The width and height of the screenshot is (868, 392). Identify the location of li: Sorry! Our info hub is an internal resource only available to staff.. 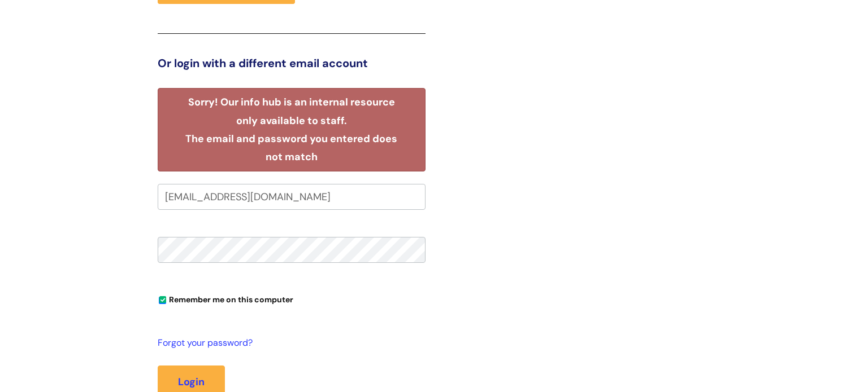
(291, 111).